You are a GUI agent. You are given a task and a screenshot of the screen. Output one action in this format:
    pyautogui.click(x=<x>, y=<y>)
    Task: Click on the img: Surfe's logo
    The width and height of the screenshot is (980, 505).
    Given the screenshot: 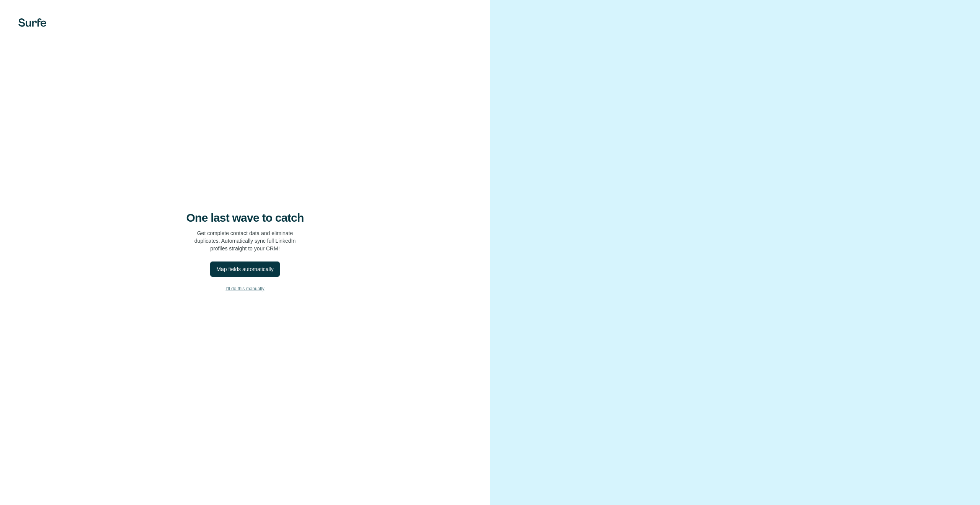 What is the action you would take?
    pyautogui.click(x=32, y=23)
    